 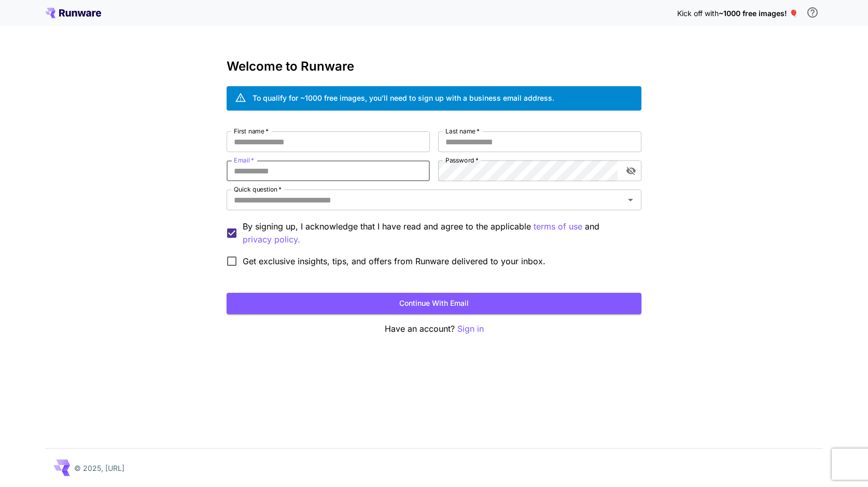 I want to click on label: Email, so click(x=244, y=159).